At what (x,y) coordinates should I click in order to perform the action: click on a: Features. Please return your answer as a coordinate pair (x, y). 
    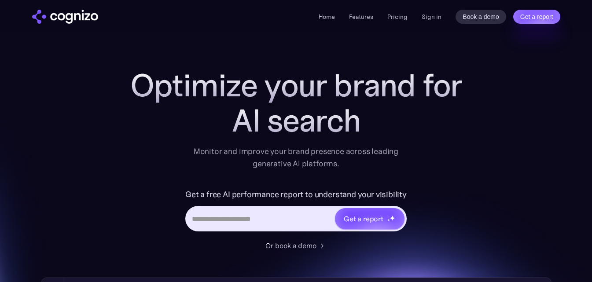
    Looking at the image, I should click on (361, 17).